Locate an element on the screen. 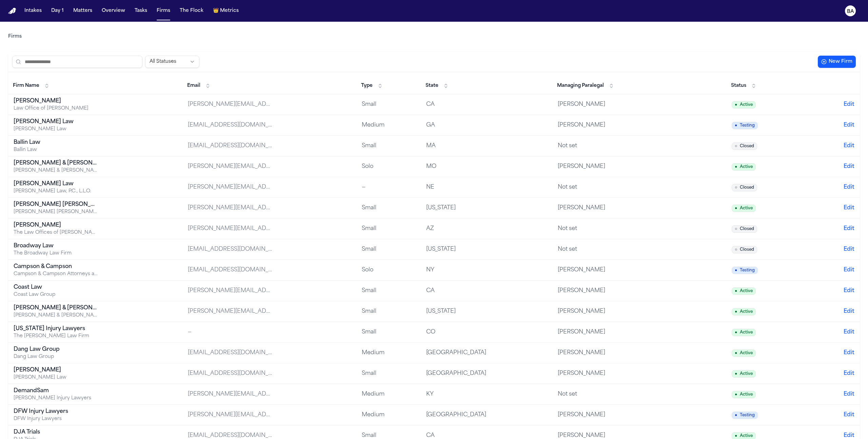  button: State is located at coordinates (437, 86).